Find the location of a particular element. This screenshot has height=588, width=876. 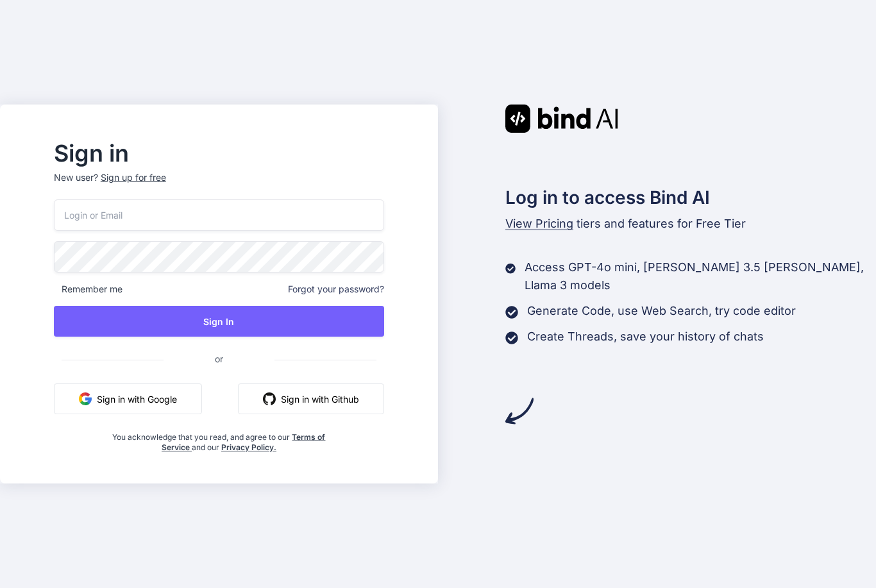

p: New user? is located at coordinates (219, 185).